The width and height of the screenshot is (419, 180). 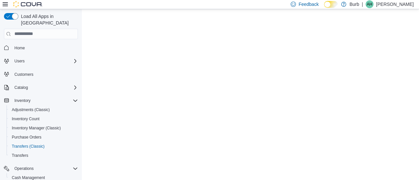 What do you see at coordinates (41, 48) in the screenshot?
I see `button: Home` at bounding box center [41, 48].